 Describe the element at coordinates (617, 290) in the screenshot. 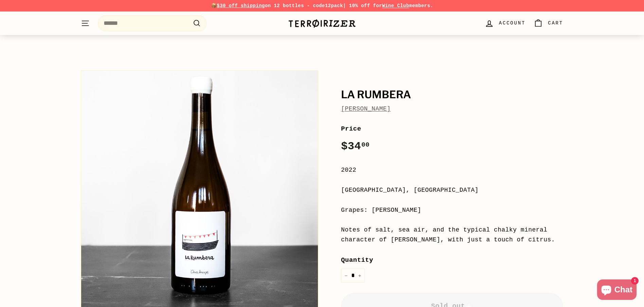

I see `inbox-online-store-chat: Shopify online store chat` at that location.